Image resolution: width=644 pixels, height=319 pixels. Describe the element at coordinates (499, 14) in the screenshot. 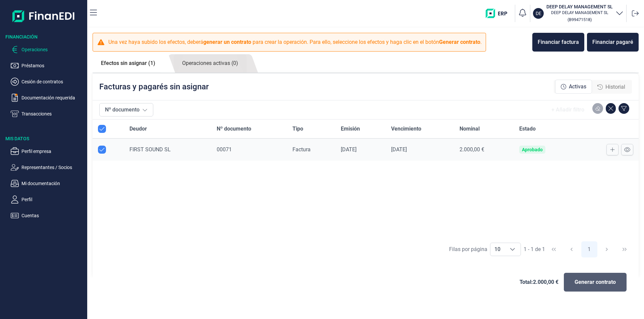

I see `img: erp` at that location.